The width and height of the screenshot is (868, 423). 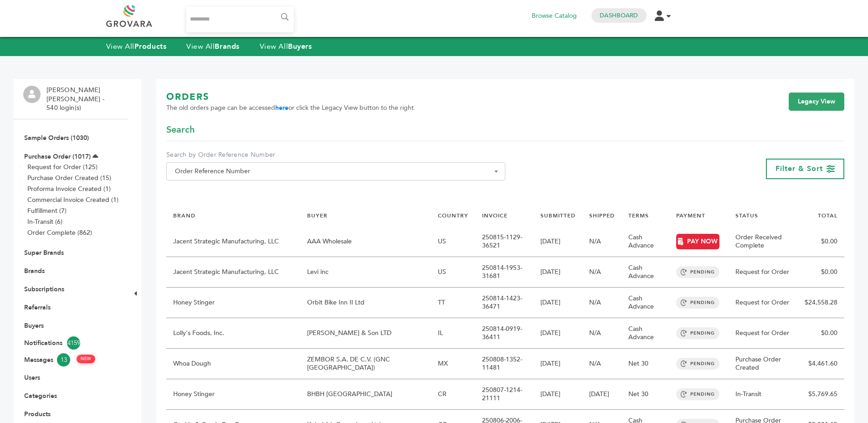 I want to click on a: Subscriptions, so click(x=44, y=289).